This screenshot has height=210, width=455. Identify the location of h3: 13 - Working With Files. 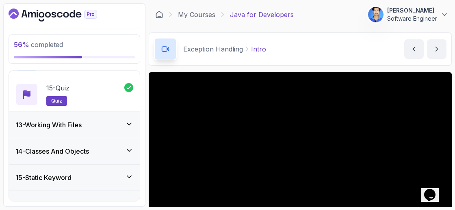
(48, 125).